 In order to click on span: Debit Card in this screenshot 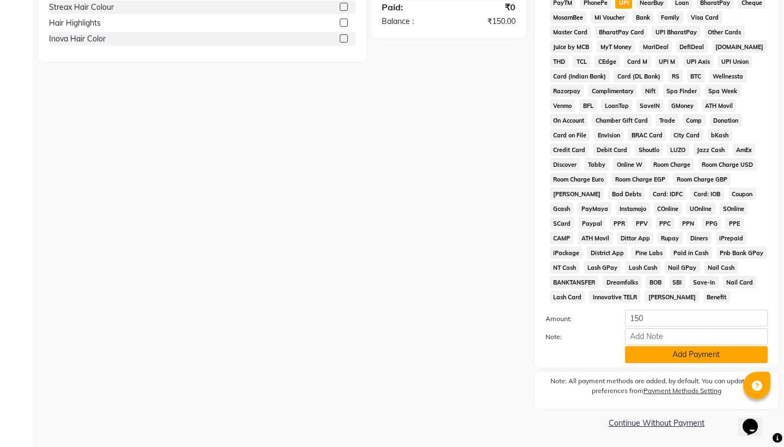, I will do `click(612, 149)`.